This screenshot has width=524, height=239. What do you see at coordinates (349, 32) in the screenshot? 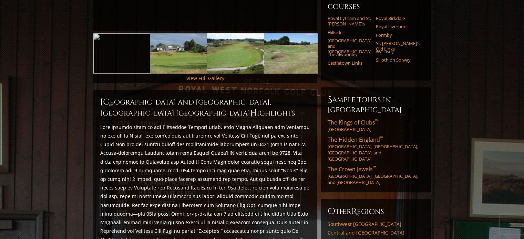
I see `a: Hillside` at bounding box center [349, 32].